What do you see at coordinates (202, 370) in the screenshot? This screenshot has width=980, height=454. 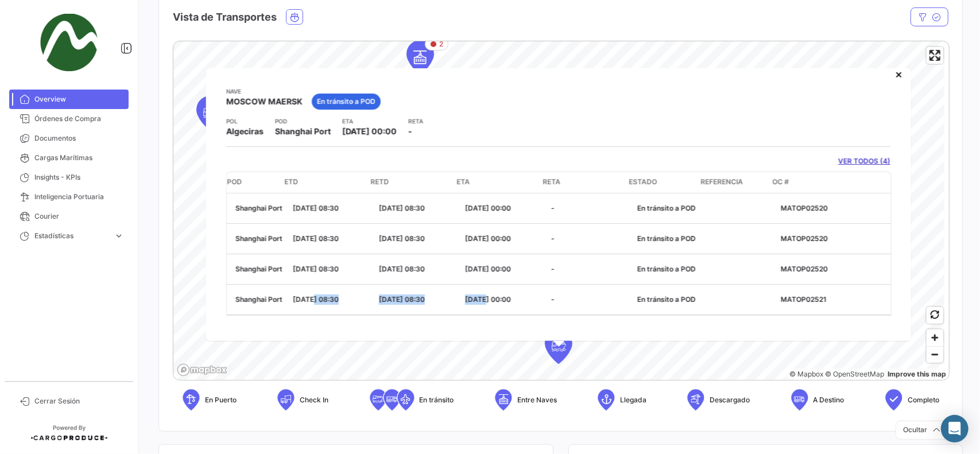 I see `a: Mapbox logo` at bounding box center [202, 370].